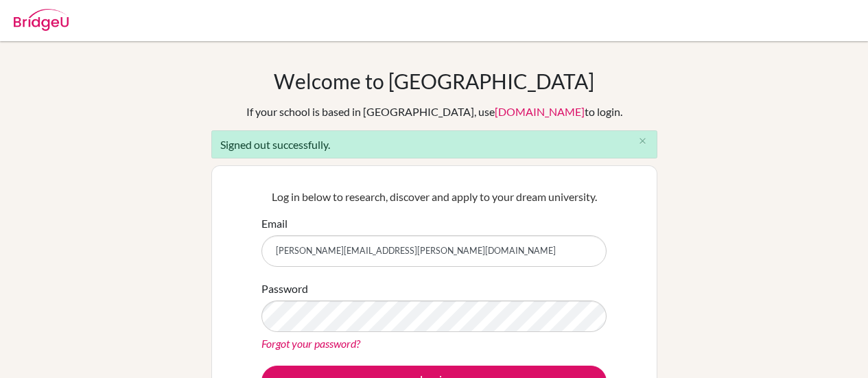  I want to click on img: Bridge-U, so click(41, 20).